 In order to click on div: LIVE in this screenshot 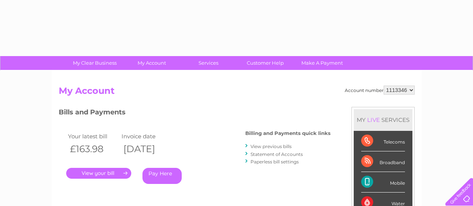, I will do `click(373, 120)`.